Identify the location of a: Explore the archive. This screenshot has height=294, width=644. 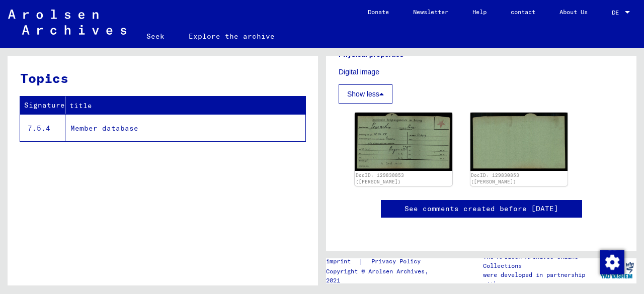
(232, 36).